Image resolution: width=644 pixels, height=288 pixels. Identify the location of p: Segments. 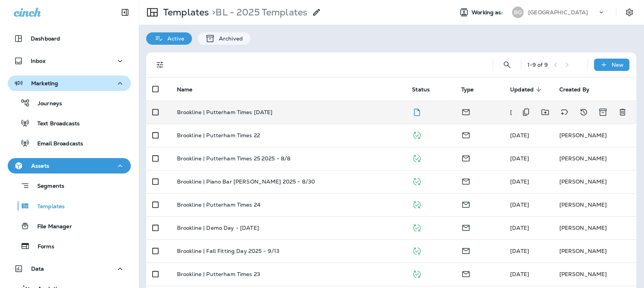
(47, 186).